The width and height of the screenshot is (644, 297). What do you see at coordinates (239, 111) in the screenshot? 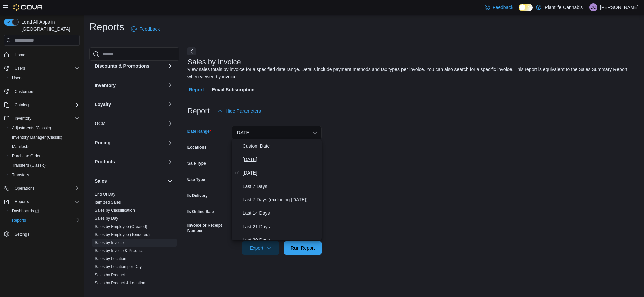
I see `button: Hide Parameters` at bounding box center [239, 111].